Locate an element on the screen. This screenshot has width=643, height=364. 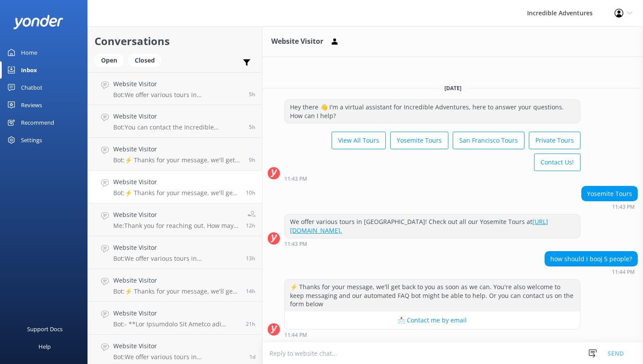
button: View All Tours is located at coordinates (359, 140).